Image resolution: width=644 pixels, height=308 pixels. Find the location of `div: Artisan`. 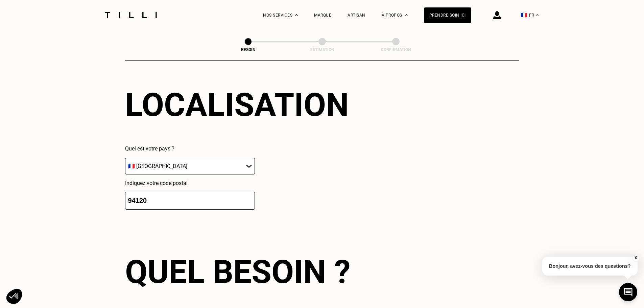

div: Artisan is located at coordinates (356, 15).